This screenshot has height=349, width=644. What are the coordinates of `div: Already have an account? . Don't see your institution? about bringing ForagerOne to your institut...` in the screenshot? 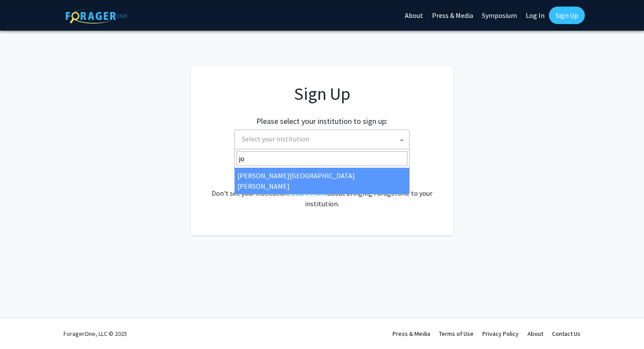 It's located at (322, 187).